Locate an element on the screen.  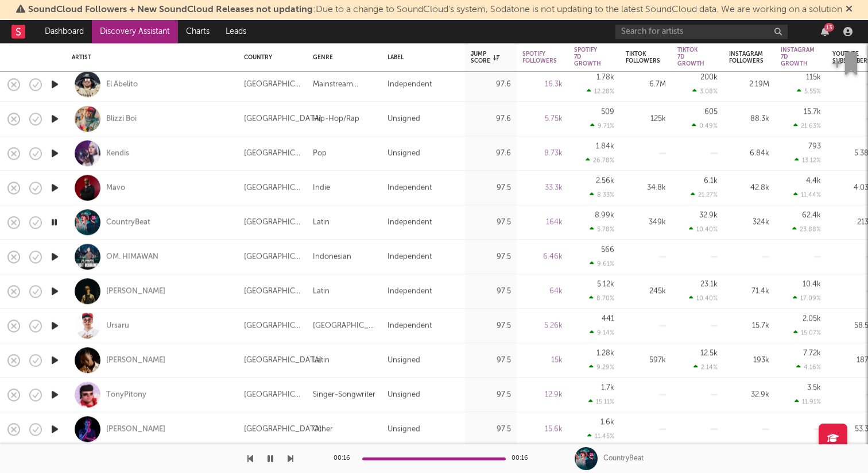
div: 200k is located at coordinates (709, 77).